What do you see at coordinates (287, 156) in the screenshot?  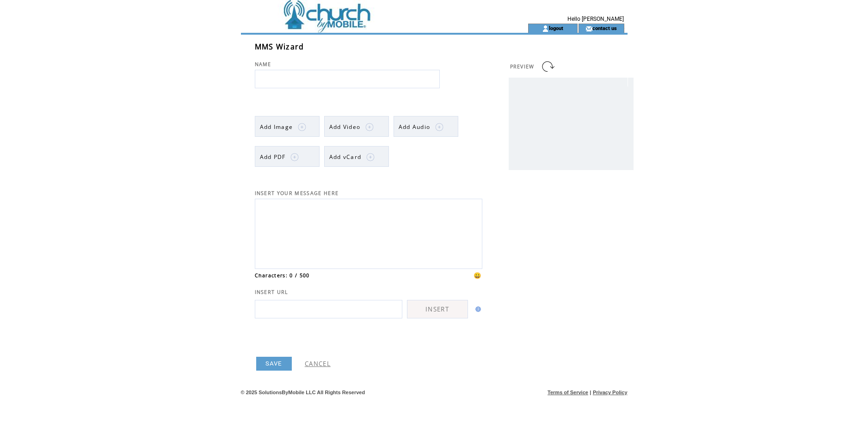 I see `a: Add PDF` at bounding box center [287, 156].